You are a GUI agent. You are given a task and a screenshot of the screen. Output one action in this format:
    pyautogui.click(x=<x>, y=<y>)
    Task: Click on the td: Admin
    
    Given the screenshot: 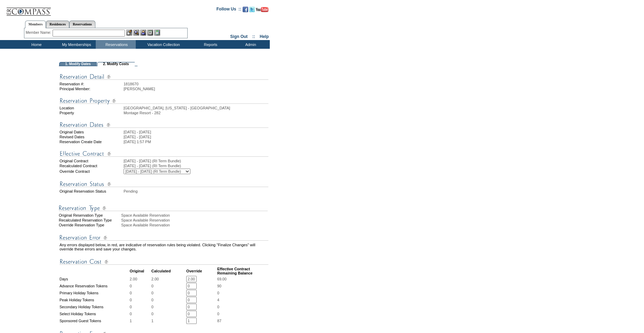 What is the action you would take?
    pyautogui.click(x=249, y=44)
    